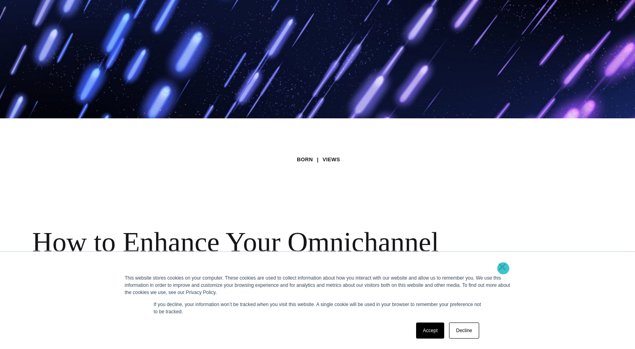 The image size is (635, 349). What do you see at coordinates (331, 160) in the screenshot?
I see `a: Views` at bounding box center [331, 160].